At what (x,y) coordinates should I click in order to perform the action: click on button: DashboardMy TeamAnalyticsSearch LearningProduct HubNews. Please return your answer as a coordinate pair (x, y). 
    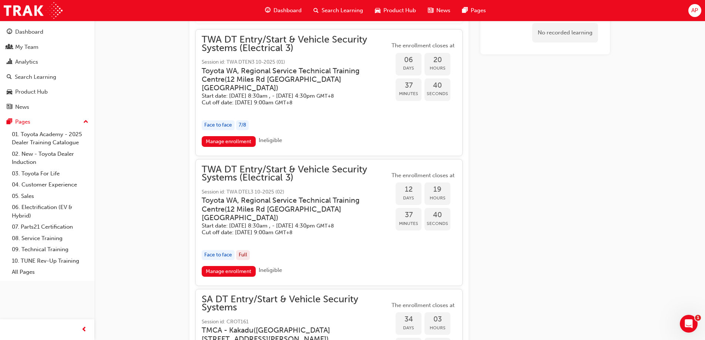
    Looking at the image, I should click on (47, 69).